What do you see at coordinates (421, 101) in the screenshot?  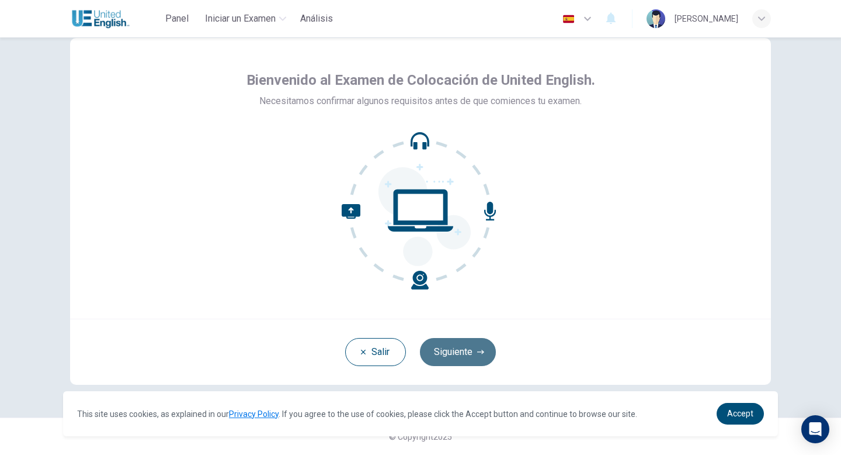 I see `span: Necesitamos confirmar algunos requisitos antes de que comiences tu examen.` at bounding box center [421, 101].